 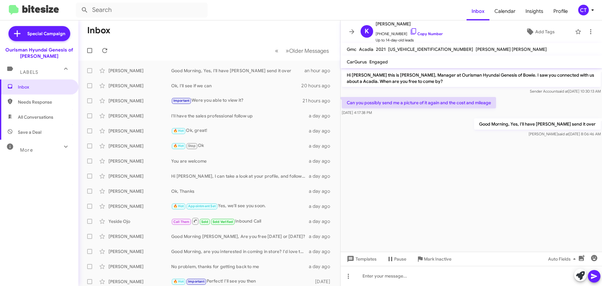 I want to click on span: CarGurus, so click(x=357, y=62).